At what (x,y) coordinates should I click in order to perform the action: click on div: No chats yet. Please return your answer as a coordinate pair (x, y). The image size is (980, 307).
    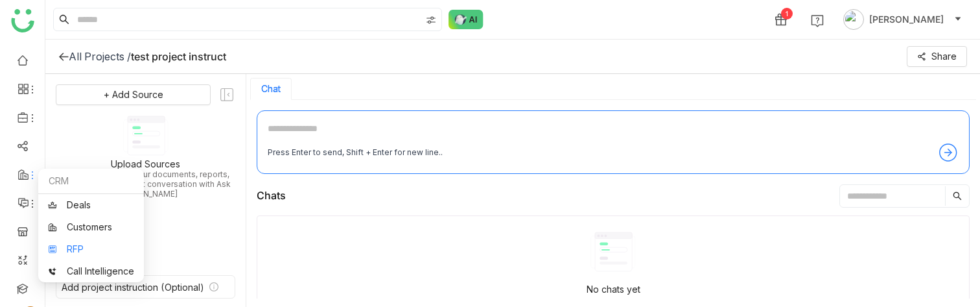
    Looking at the image, I should click on (613, 290).